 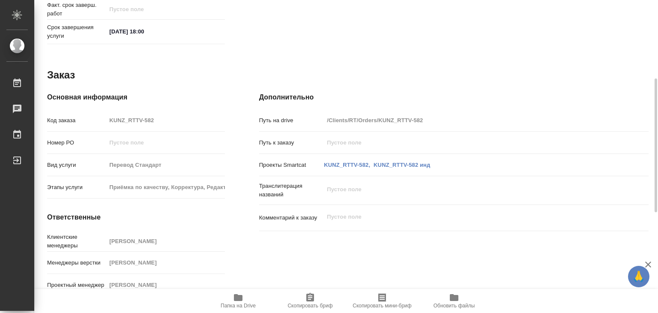 I want to click on h4: Ответственные, so click(x=136, y=217).